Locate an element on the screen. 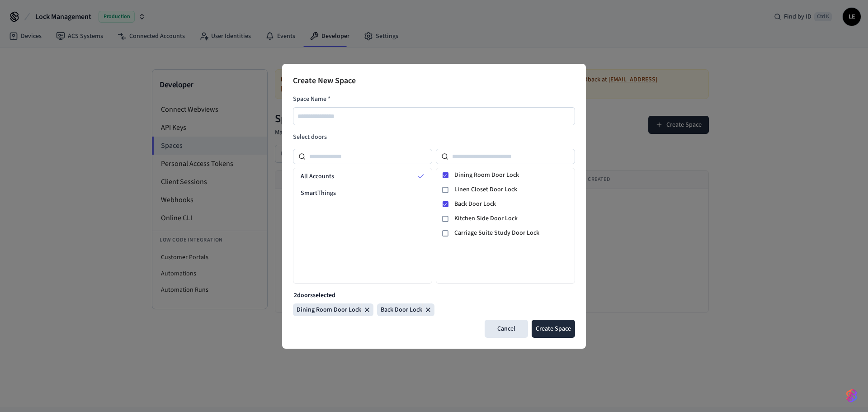  button: Cancel is located at coordinates (506, 329).